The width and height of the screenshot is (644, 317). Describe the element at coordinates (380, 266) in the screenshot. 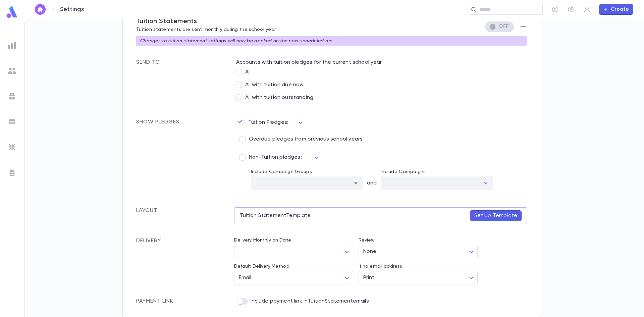

I see `label: If no email address` at that location.